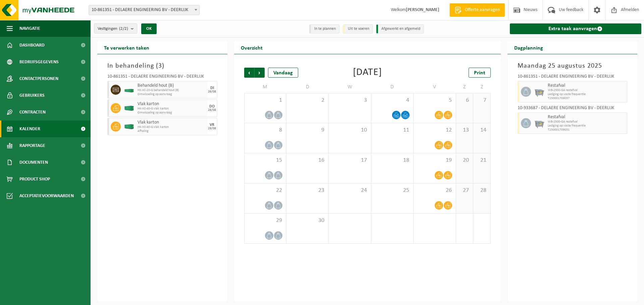 Image resolution: width=644 pixels, height=305 pixels. What do you see at coordinates (477, 10) in the screenshot?
I see `a: Offerte aanvragen` at bounding box center [477, 10].